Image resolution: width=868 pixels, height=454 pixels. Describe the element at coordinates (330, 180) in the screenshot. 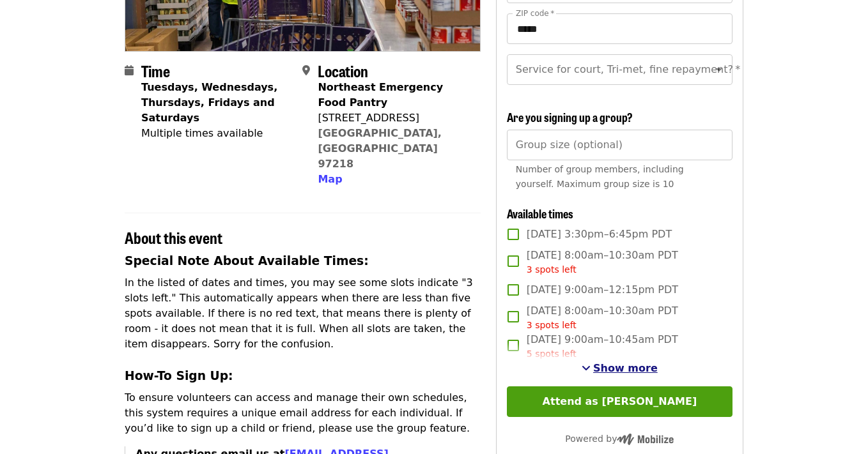

I see `button: Map` at that location.